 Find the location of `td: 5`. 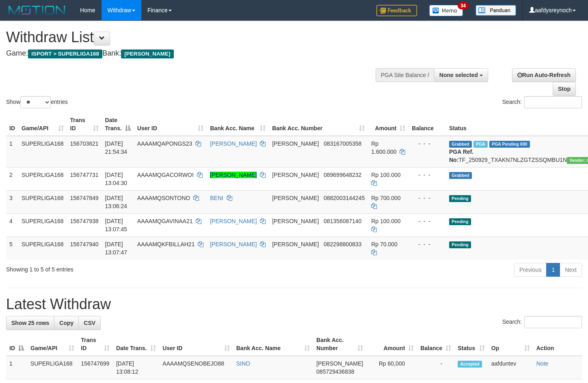

td: 5 is located at coordinates (12, 247).